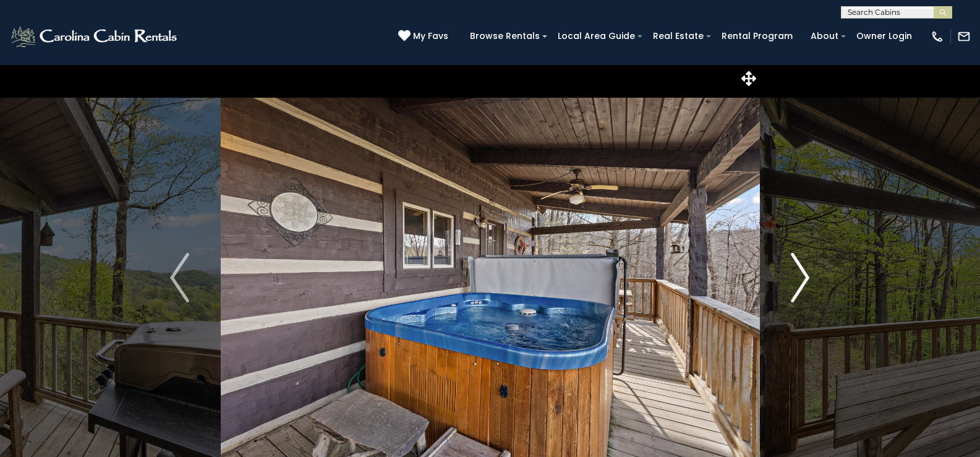 The width and height of the screenshot is (980, 457). Describe the element at coordinates (425, 36) in the screenshot. I see `a: My Favs` at that location.